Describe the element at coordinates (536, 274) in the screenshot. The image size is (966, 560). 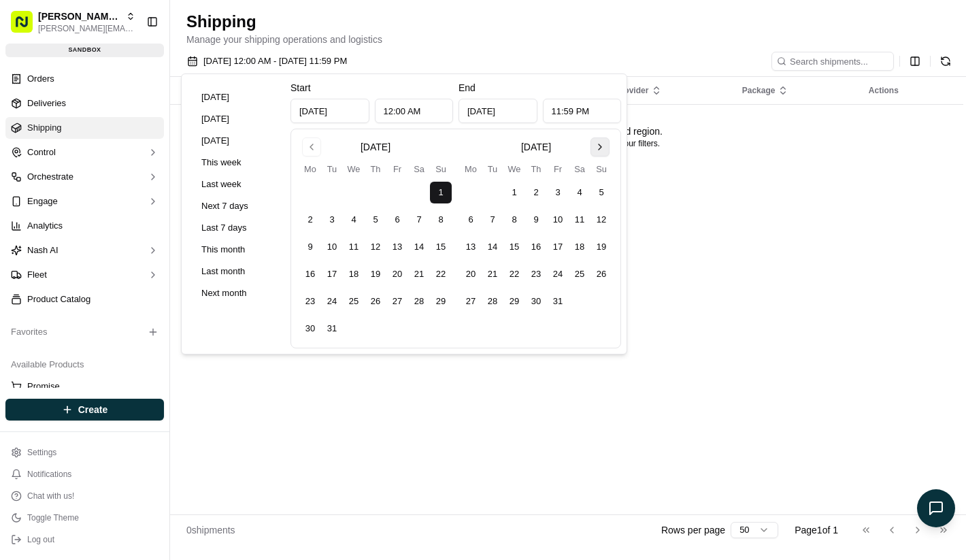
I see `button: 23` at that location.